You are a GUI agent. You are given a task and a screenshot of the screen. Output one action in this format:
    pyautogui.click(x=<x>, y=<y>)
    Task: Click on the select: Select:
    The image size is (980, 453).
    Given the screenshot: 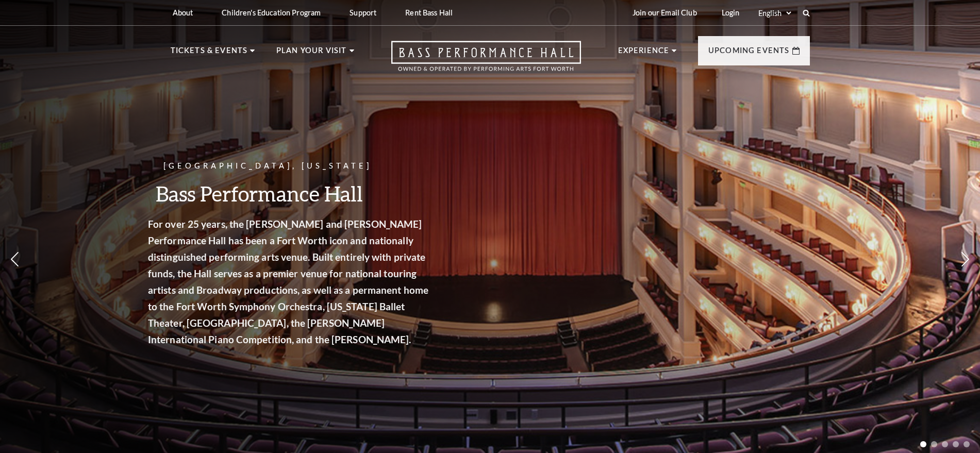 What is the action you would take?
    pyautogui.click(x=774, y=13)
    